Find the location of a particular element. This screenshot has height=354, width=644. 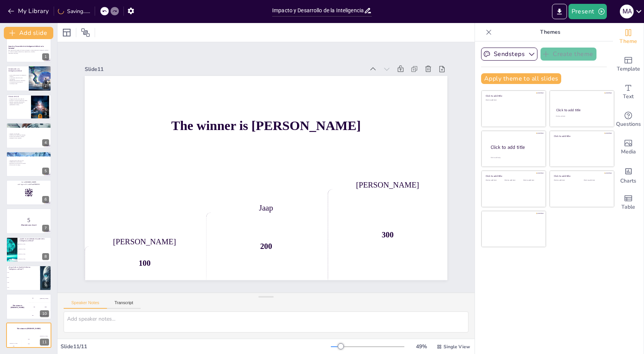

p: Themes is located at coordinates (550, 32).